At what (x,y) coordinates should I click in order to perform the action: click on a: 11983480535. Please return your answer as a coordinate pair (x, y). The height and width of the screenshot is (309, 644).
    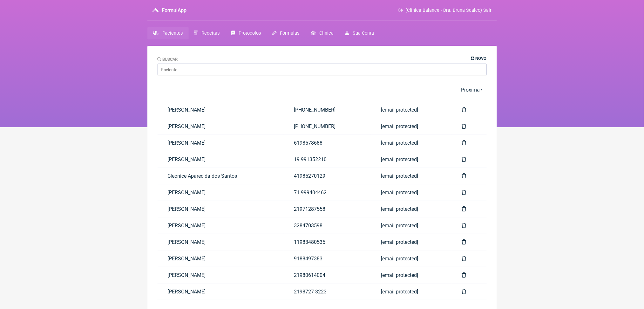
    Looking at the image, I should click on (328, 242).